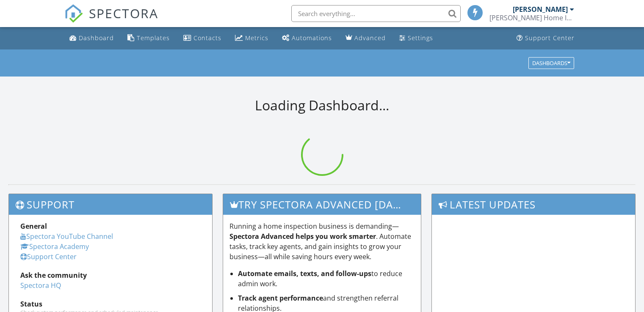 The width and height of the screenshot is (644, 312). Describe the element at coordinates (365, 38) in the screenshot. I see `a: Advanced` at that location.